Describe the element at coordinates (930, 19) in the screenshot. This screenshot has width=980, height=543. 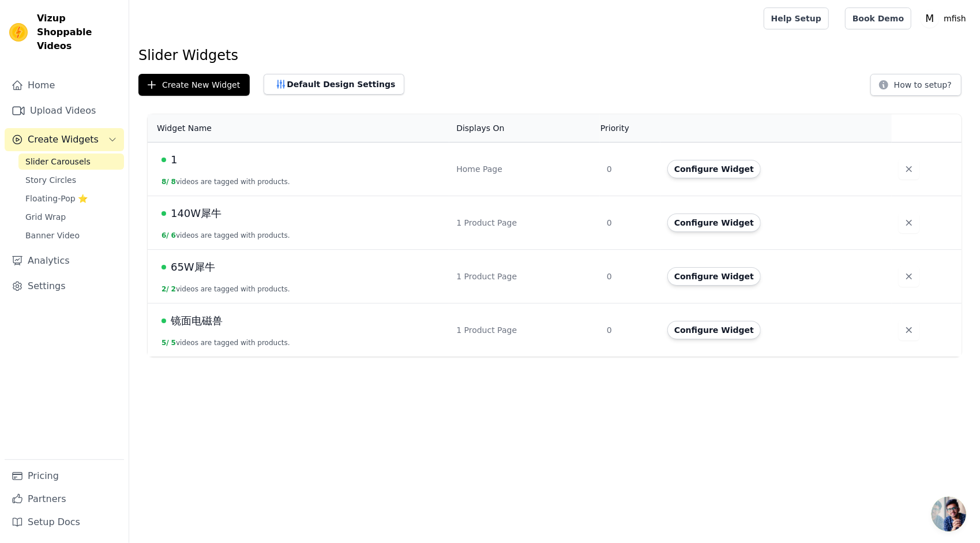
I see `text: M` at that location.